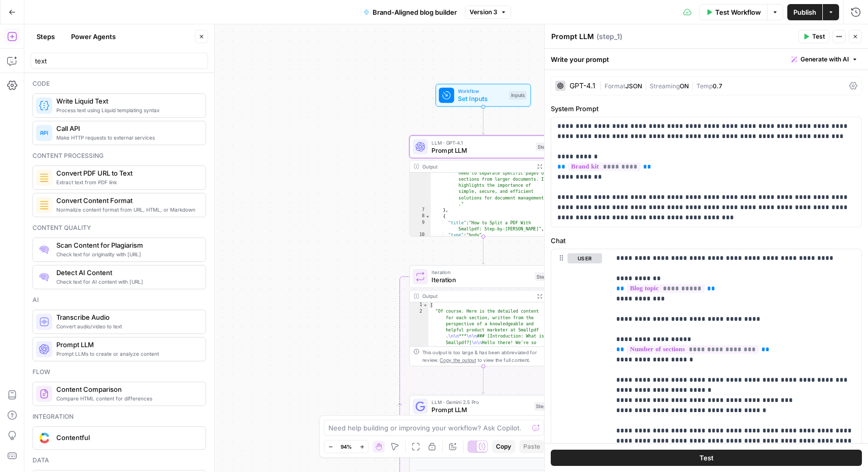 Image resolution: width=868 pixels, height=472 pixels. I want to click on span: Convert audio/video to text, so click(127, 326).